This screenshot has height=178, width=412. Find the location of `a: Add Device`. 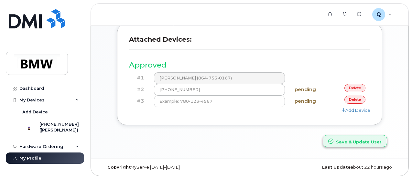

a: Add Device is located at coordinates (356, 110).